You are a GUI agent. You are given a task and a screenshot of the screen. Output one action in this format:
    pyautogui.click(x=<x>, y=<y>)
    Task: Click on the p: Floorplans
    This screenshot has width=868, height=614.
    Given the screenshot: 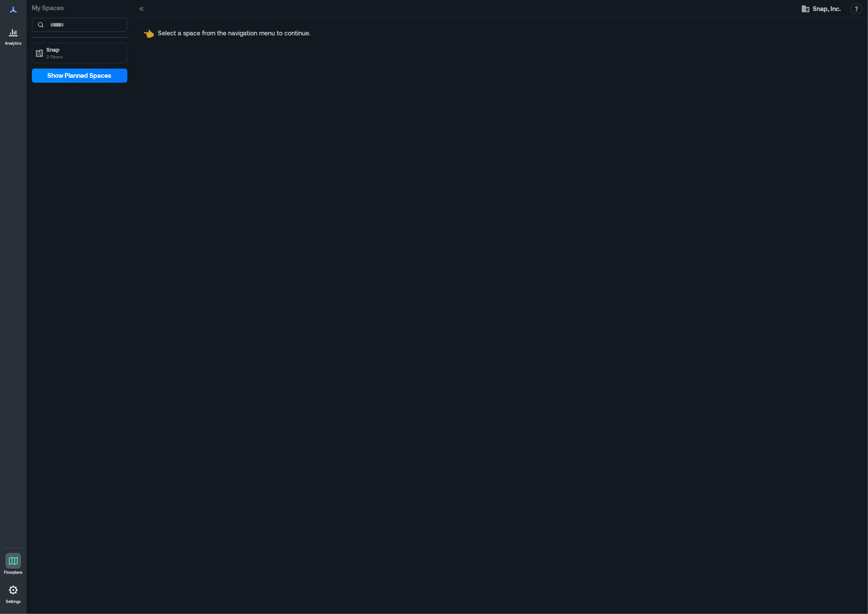 What is the action you would take?
    pyautogui.click(x=13, y=573)
    